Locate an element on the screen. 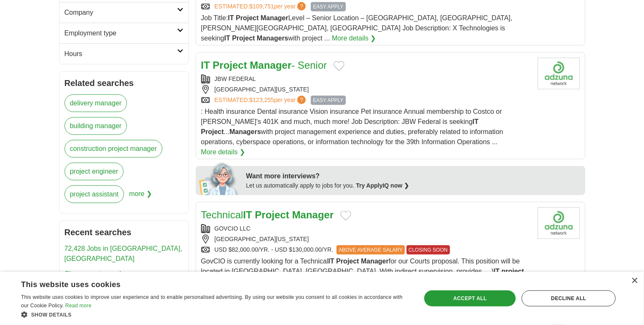  a: building manager is located at coordinates (95, 126).